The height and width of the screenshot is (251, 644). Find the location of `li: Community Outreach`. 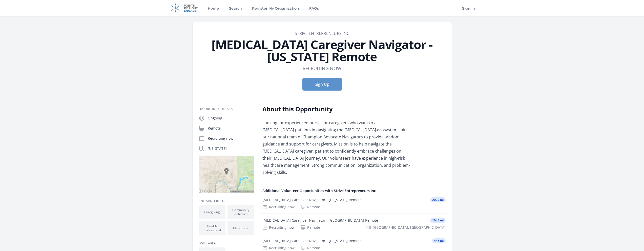

li: Community Outreach is located at coordinates (241, 212).